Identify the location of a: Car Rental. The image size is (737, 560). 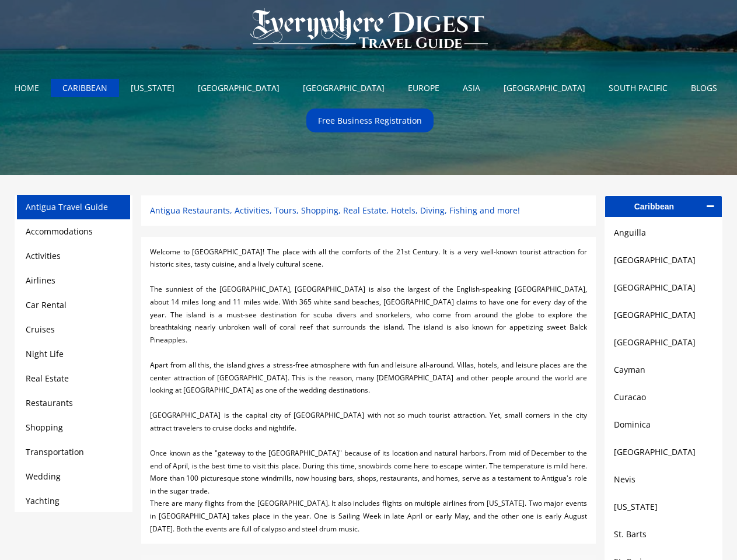
(46, 305).